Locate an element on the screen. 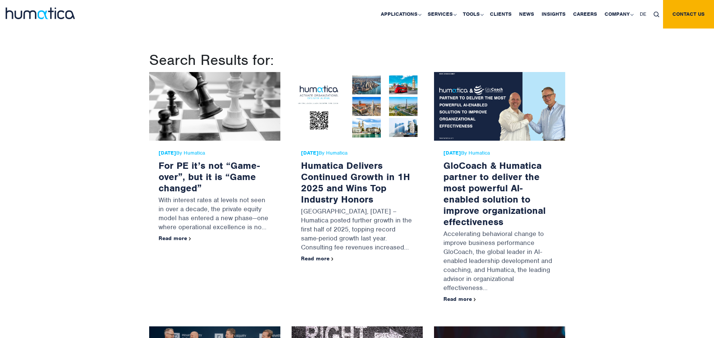 The width and height of the screenshot is (714, 338). p: With interest rates at levels not seen in over a decade, the private equity model has entered a n... is located at coordinates (215, 214).